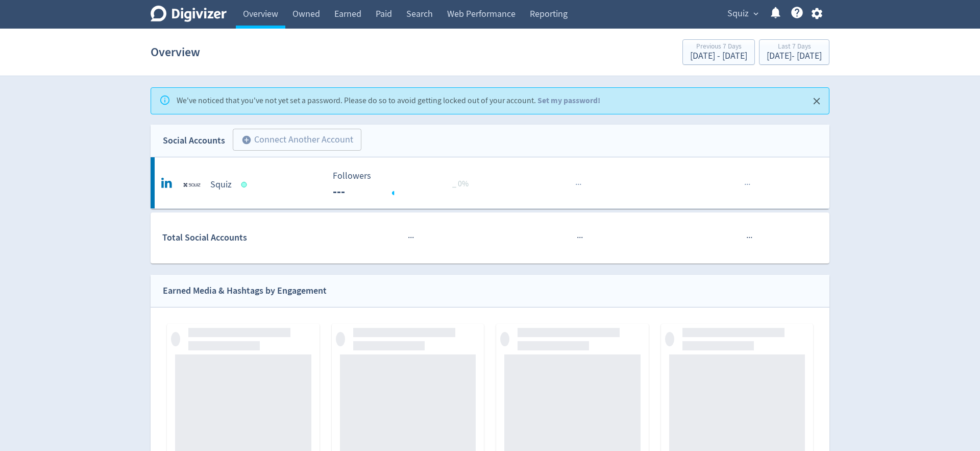 This screenshot has height=451, width=980. What do you see at coordinates (293, 141) in the screenshot?
I see `a: Connect Another Account` at bounding box center [293, 141].